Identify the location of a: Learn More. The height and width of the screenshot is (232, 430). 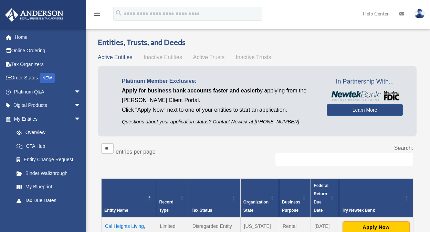
(365, 110).